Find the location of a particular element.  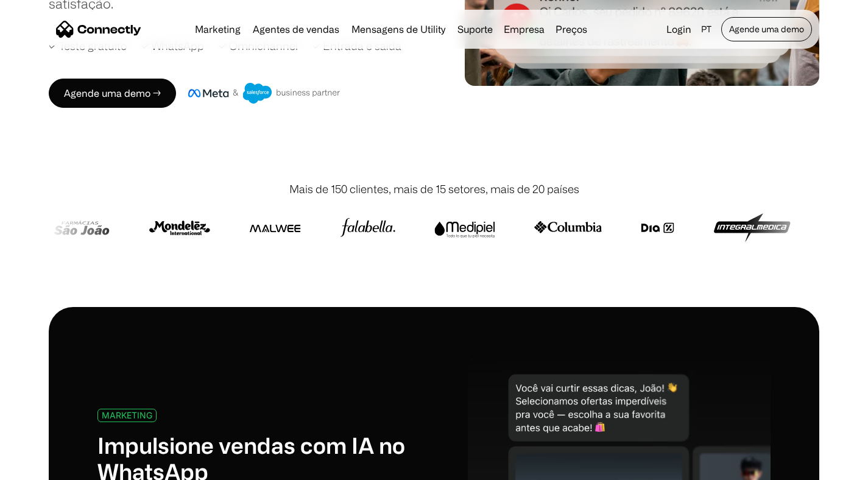

div: Empresa is located at coordinates (524, 29).